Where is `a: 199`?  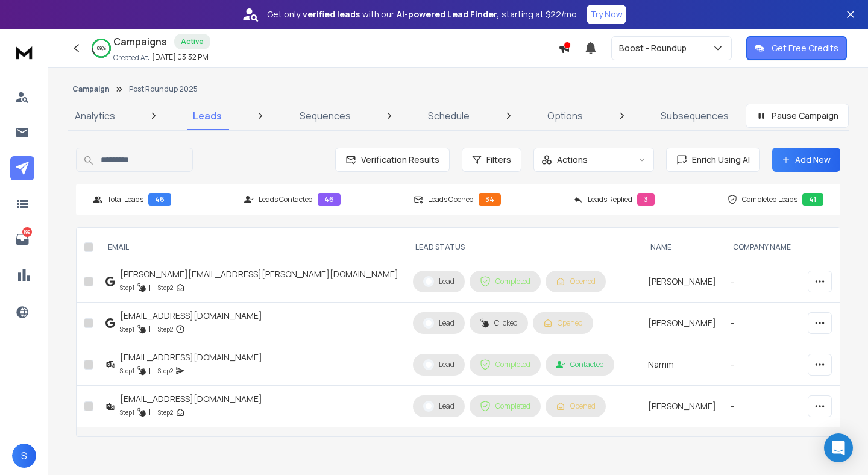 a: 199 is located at coordinates (22, 240).